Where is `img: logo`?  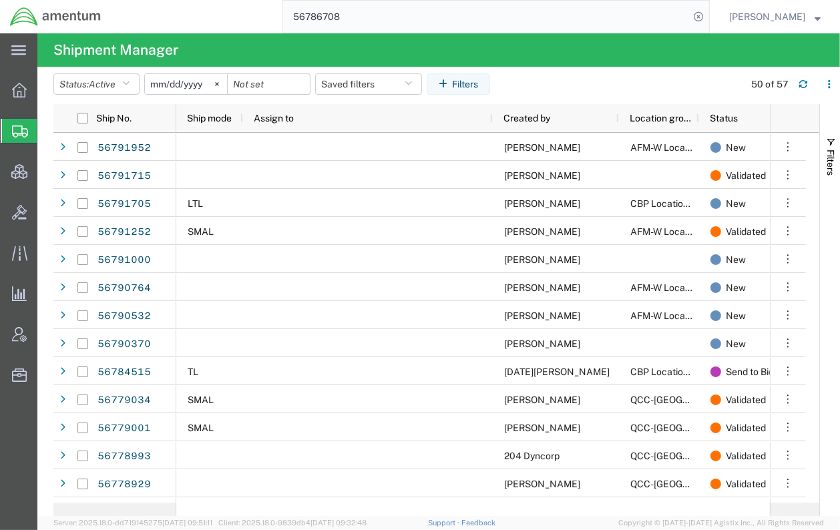 img: logo is located at coordinates (55, 17).